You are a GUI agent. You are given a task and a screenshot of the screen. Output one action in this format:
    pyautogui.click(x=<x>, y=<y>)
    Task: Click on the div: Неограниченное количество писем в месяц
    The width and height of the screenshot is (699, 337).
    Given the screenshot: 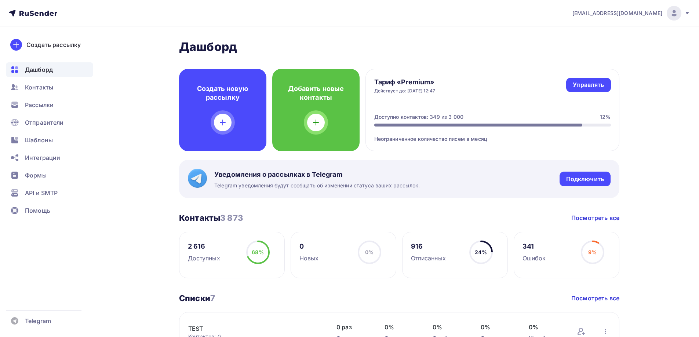 What is the action you would take?
    pyautogui.click(x=492, y=135)
    